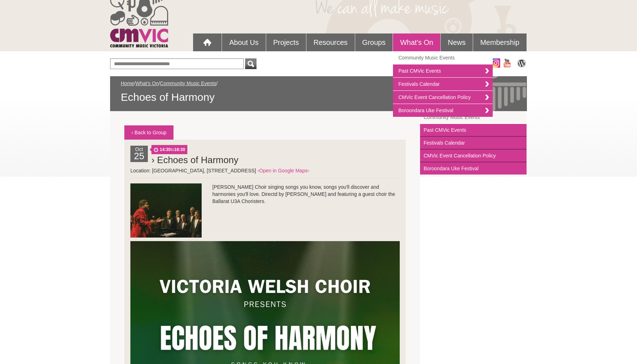 The height and width of the screenshot is (364, 637). I want to click on strong: 16:30, so click(180, 149).